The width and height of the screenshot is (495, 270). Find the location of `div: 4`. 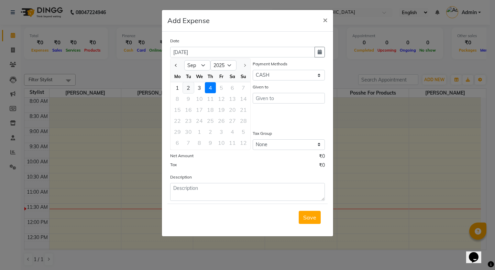

div: 4 is located at coordinates (210, 88).